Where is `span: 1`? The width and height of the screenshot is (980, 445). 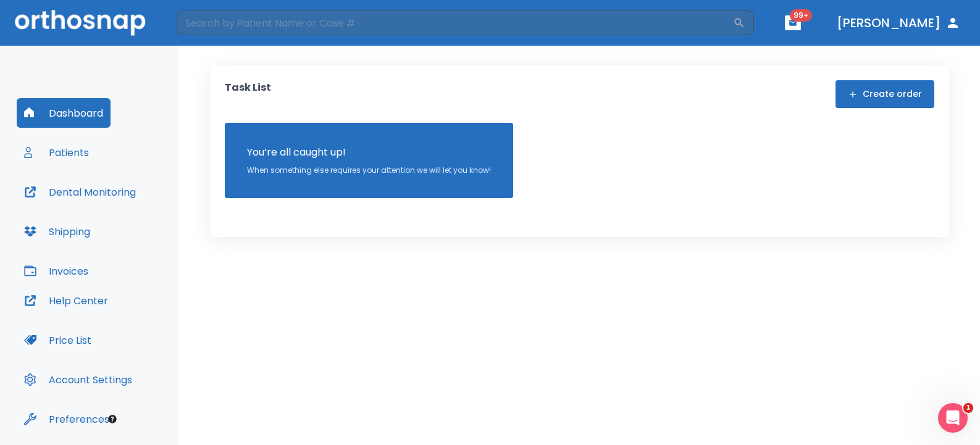 span: 1 is located at coordinates (968, 408).